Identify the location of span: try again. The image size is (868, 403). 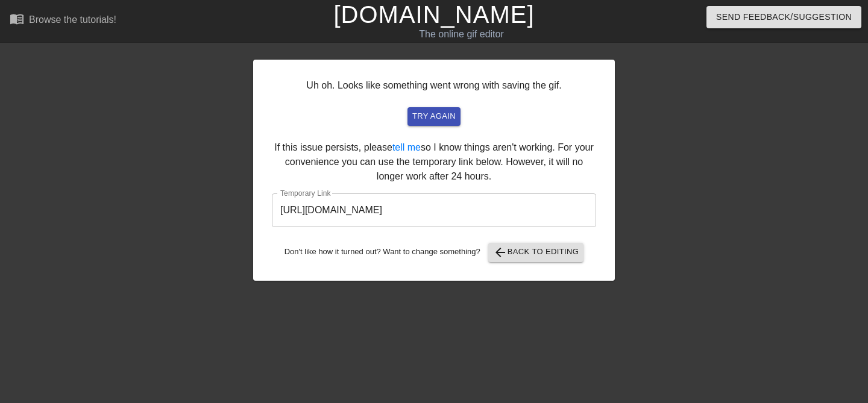
(434, 116).